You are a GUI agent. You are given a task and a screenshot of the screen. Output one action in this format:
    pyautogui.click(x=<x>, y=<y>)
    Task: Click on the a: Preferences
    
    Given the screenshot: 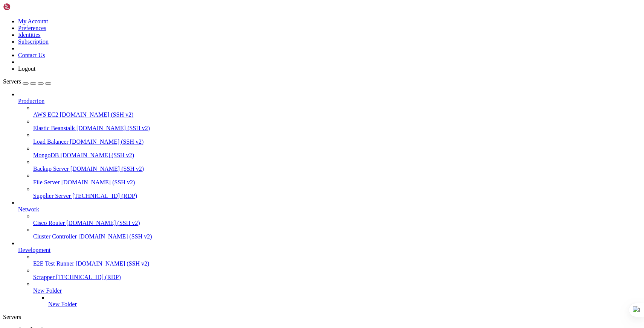 What is the action you would take?
    pyautogui.click(x=32, y=28)
    